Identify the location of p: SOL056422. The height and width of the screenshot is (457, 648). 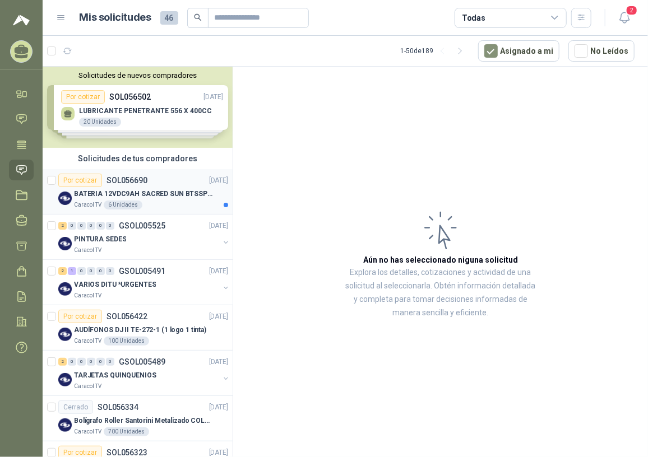
(127, 316).